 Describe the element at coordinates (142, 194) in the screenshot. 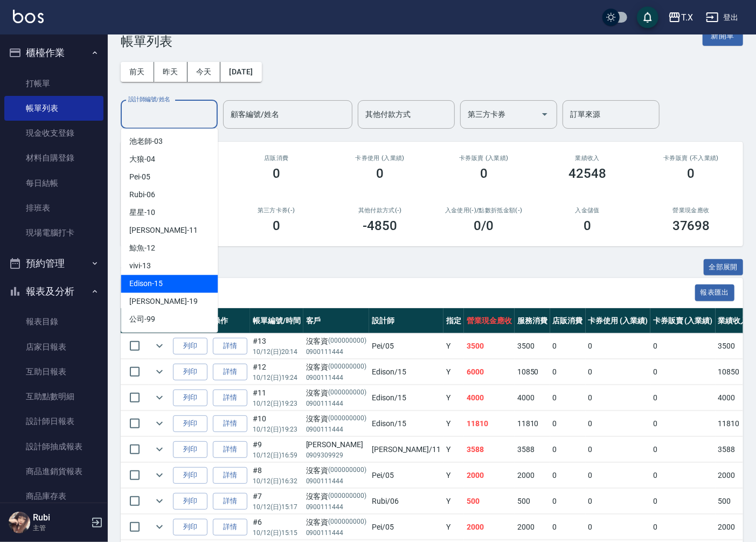

I see `span: Rubi -06` at that location.